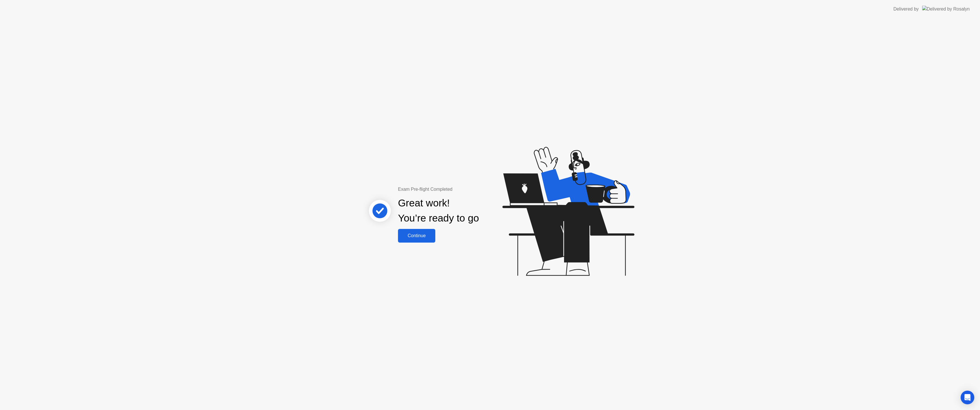  Describe the element at coordinates (457, 189) in the screenshot. I see `div: Exam Pre-flight Completed` at that location.